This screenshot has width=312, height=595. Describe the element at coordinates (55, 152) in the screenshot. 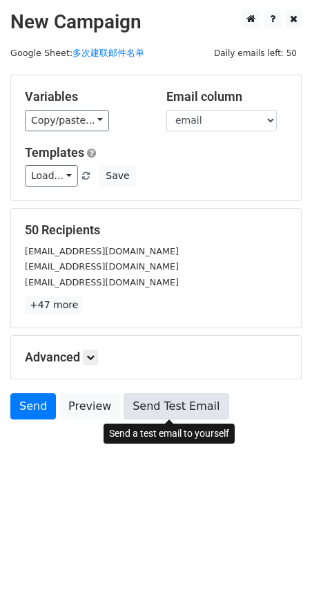

I see `a: Templates` at that location.